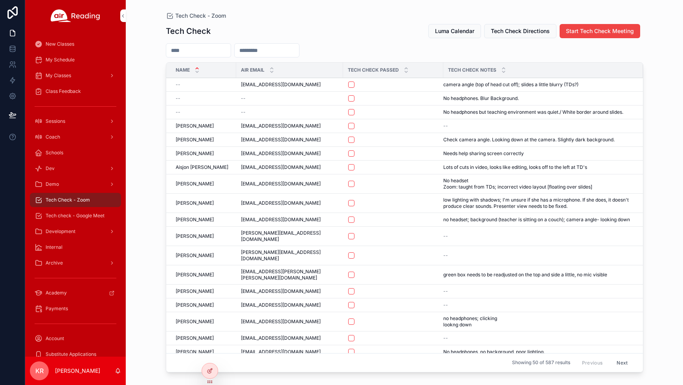  What do you see at coordinates (539, 98) in the screenshot?
I see `a: No headphones. Blur Background.` at bounding box center [539, 98].